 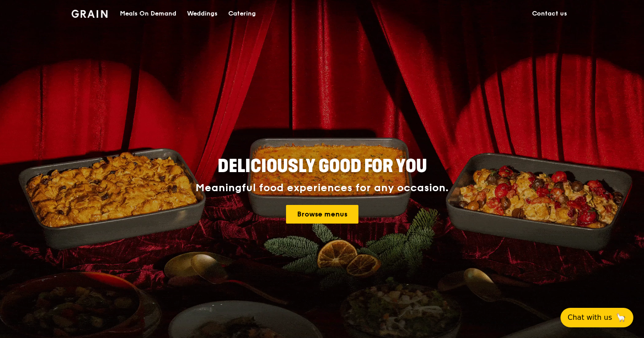 What do you see at coordinates (597, 318) in the screenshot?
I see `button: Chat with us🦙` at bounding box center [597, 318].